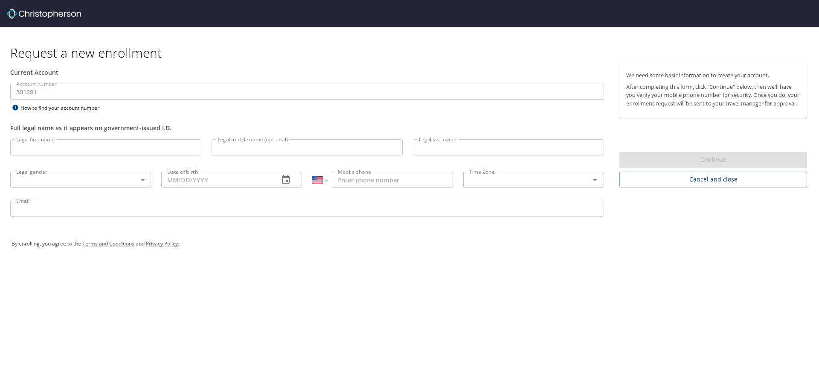 The image size is (819, 389). What do you see at coordinates (713, 179) in the screenshot?
I see `span: Cancel and close` at bounding box center [713, 179].